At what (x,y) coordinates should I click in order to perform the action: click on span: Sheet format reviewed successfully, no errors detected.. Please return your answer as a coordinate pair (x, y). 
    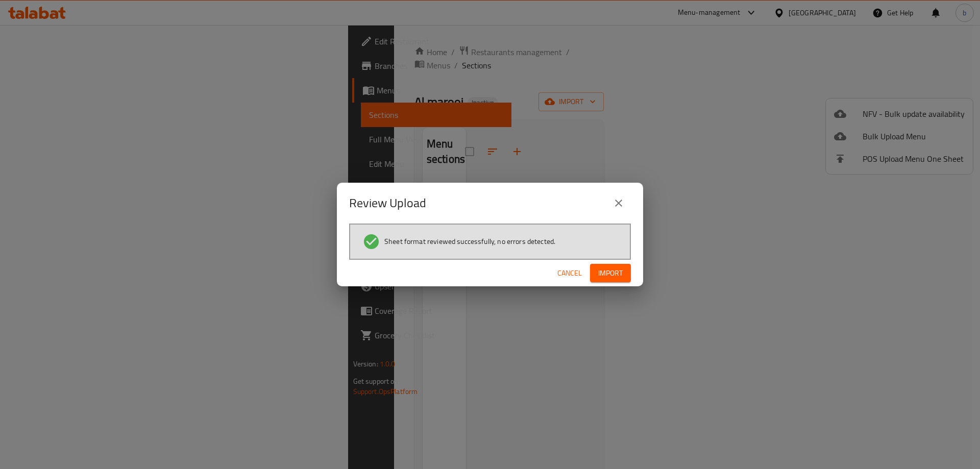
    Looking at the image, I should click on (470, 242).